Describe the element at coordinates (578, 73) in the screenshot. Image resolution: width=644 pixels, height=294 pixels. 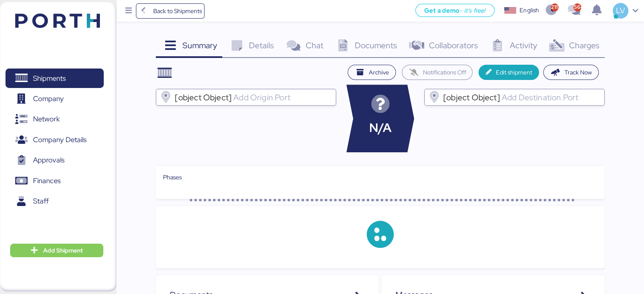
I see `span: Track Now` at that location.